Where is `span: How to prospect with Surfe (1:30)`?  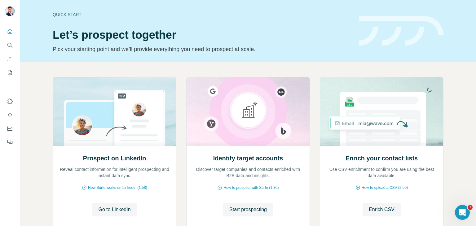 span: How to prospect with Surfe (1:30) is located at coordinates (251, 188).